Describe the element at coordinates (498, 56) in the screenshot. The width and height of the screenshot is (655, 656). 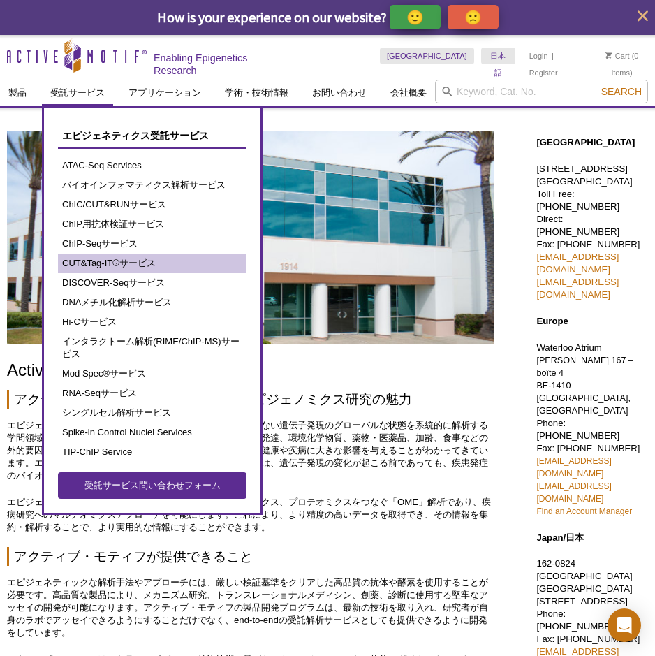
I see `a: 日本語` at that location.